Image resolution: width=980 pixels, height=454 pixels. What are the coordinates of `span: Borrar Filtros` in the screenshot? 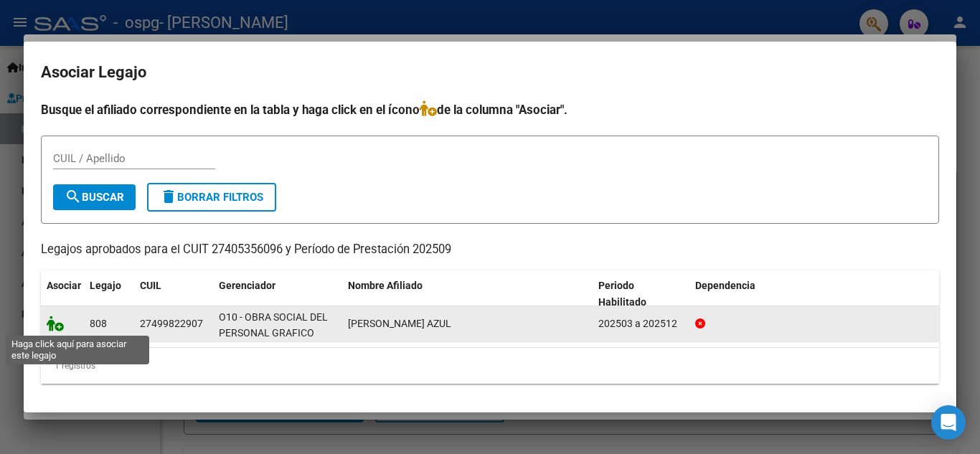 It's located at (212, 197).